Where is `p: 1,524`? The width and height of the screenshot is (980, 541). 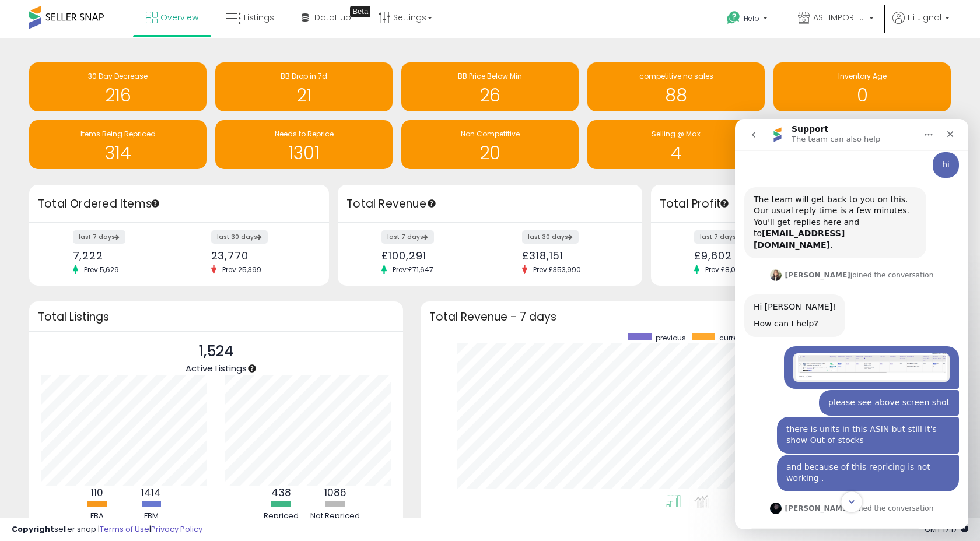 p: 1,524 is located at coordinates (216, 352).